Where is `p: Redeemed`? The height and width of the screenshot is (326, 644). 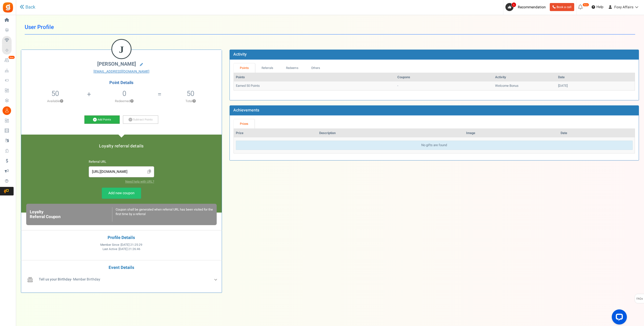 p: Redeemed is located at coordinates (124, 101).